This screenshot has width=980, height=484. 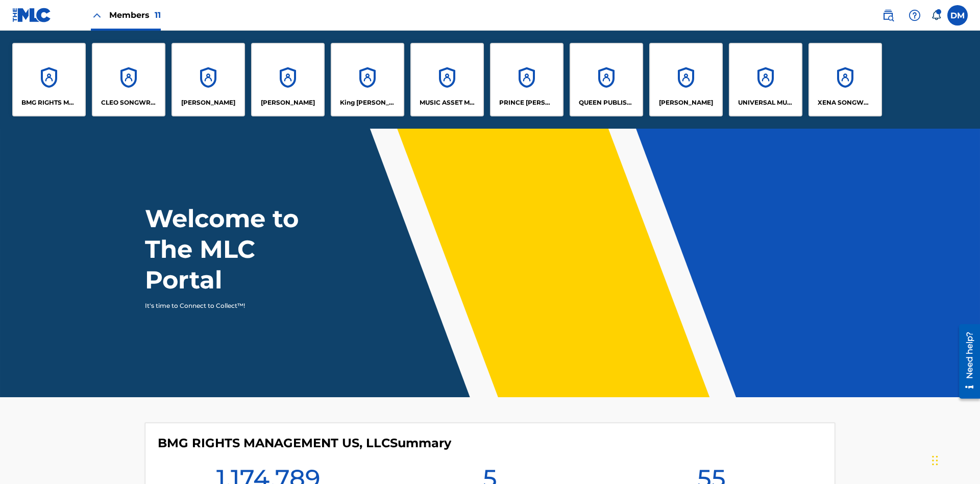 What do you see at coordinates (208, 102) in the screenshot?
I see `p: ELVIS COSTELLO` at bounding box center [208, 102].